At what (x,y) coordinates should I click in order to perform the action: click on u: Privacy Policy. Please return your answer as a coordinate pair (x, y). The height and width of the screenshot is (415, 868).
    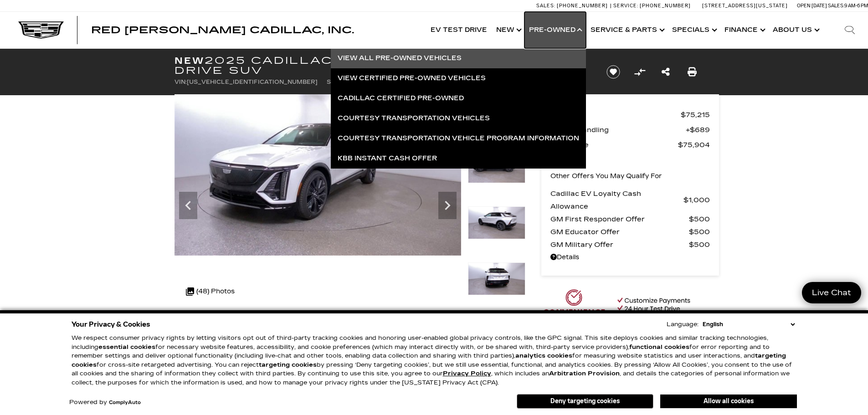
    Looking at the image, I should click on (467, 373).